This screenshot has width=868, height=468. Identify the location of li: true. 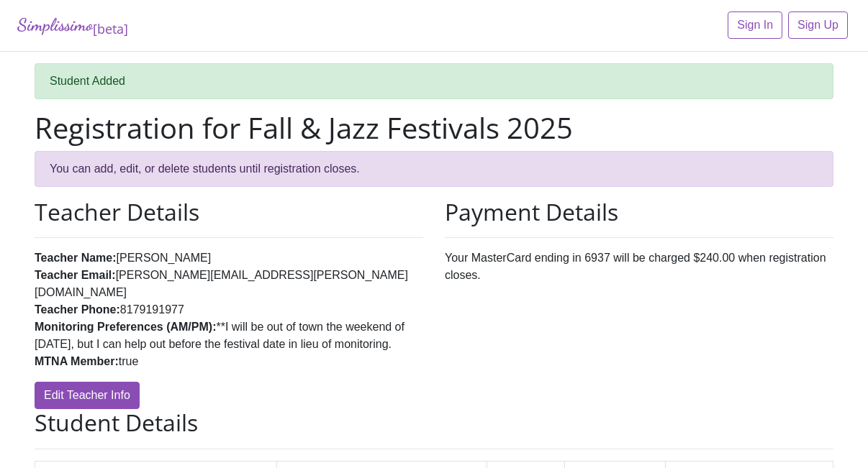
(228, 362).